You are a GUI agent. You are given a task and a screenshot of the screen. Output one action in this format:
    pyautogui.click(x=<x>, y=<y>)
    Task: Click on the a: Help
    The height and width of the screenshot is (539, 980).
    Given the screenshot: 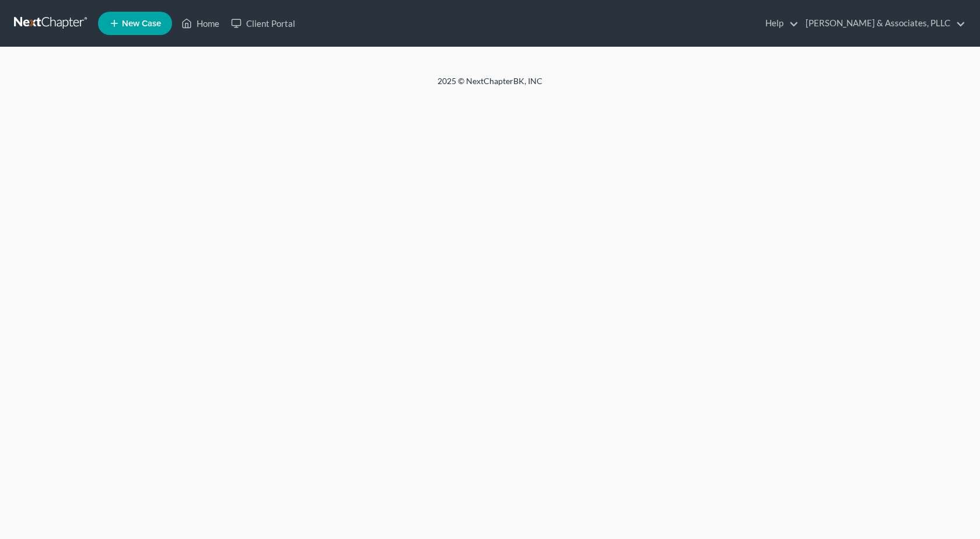 What is the action you would take?
    pyautogui.click(x=779, y=23)
    